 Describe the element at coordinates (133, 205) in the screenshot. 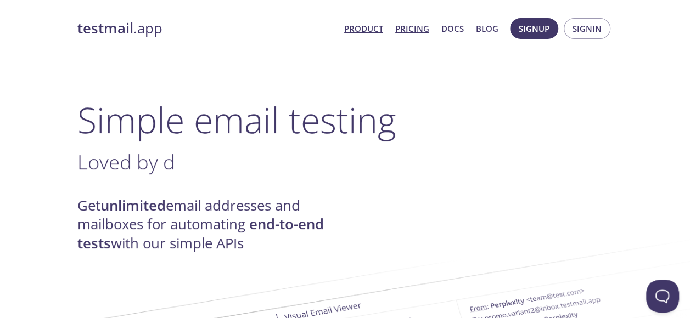

I see `strong: unlimited` at that location.